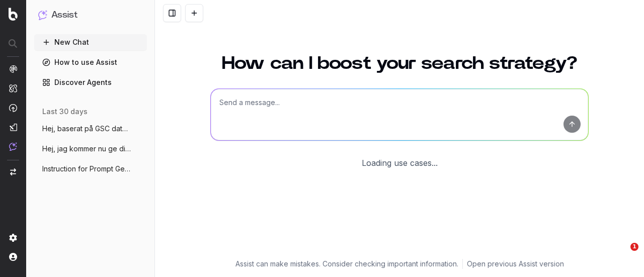  Describe the element at coordinates (399, 163) in the screenshot. I see `div: Loading use cases...` at that location.